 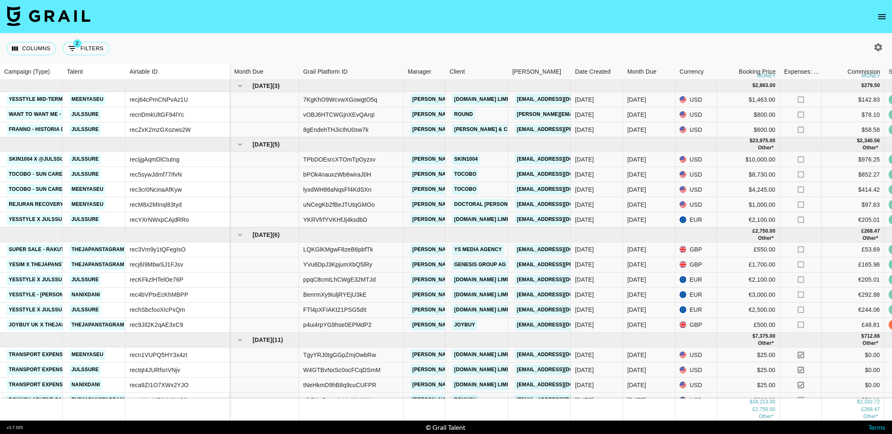 What do you see at coordinates (464, 114) in the screenshot?
I see `a: Round` at bounding box center [464, 114].